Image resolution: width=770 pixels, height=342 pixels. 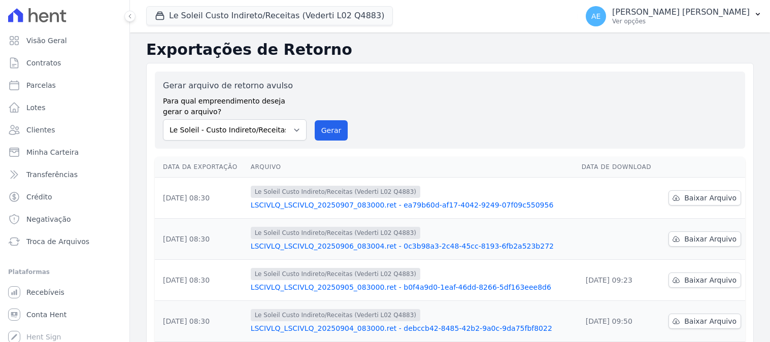 I want to click on span: Lotes, so click(x=36, y=108).